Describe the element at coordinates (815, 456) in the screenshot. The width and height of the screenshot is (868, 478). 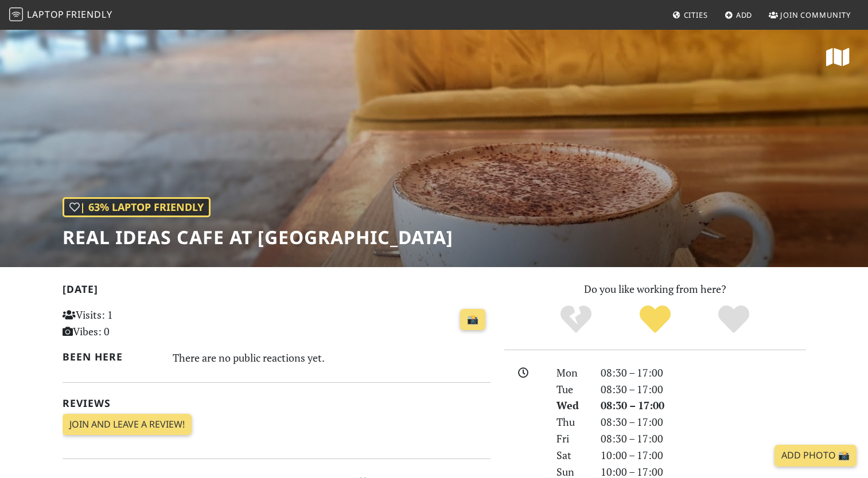
I see `a: Add Photo 📸` at that location.